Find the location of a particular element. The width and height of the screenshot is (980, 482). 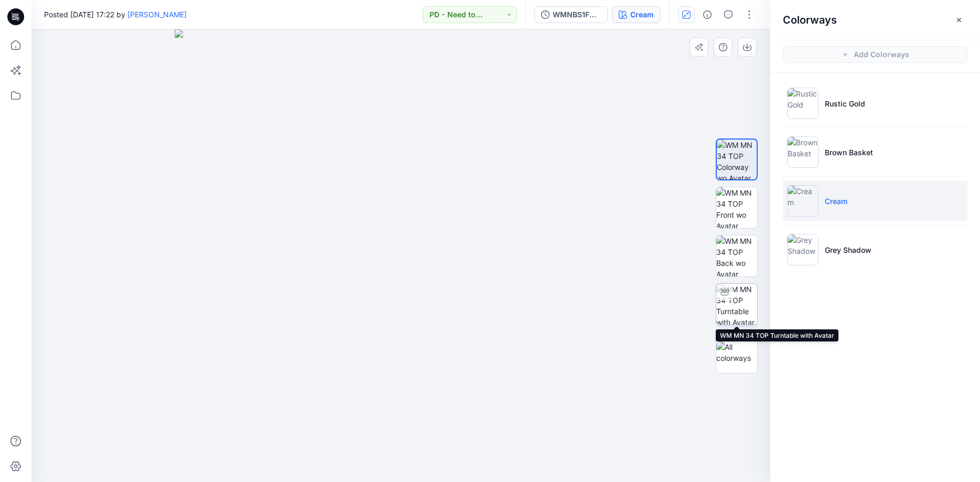

img: All colorways is located at coordinates (737, 353).